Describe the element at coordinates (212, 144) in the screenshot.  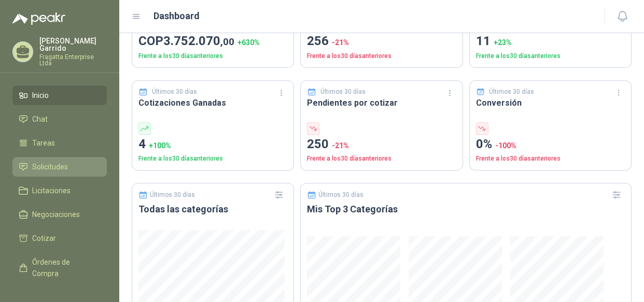
I see `p: 4` at that location.